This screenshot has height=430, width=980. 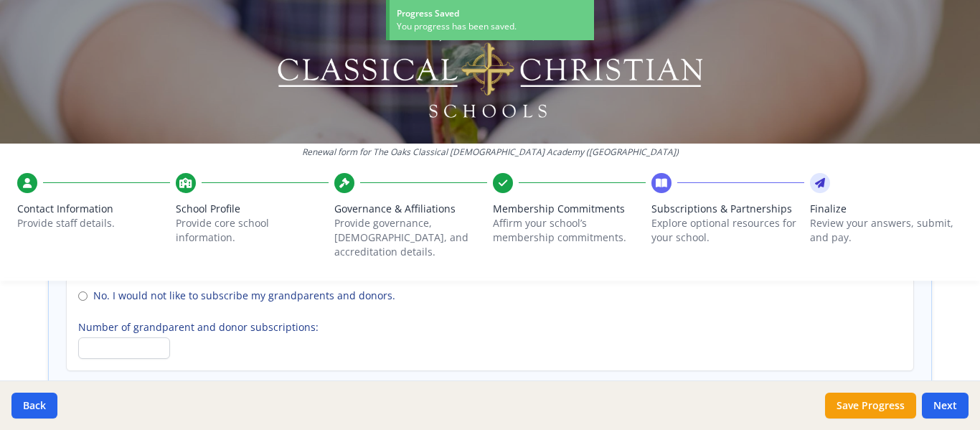 I want to click on span: School Profile, so click(x=252, y=209).